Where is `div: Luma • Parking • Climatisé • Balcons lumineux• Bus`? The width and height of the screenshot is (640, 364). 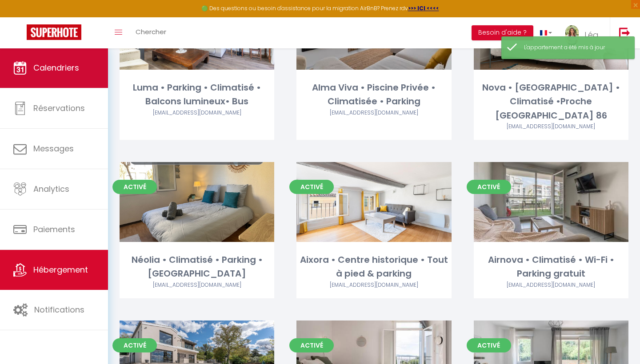
div: Luma • Parking • Climatisé • Balcons lumineux• Bus is located at coordinates (196, 95).